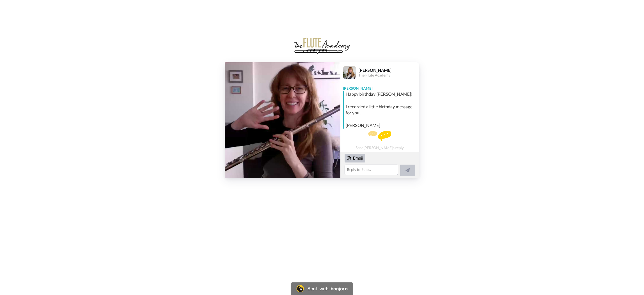 Image resolution: width=644 pixels, height=295 pixels. What do you see at coordinates (322, 46) in the screenshot?
I see `img: logo` at bounding box center [322, 46].